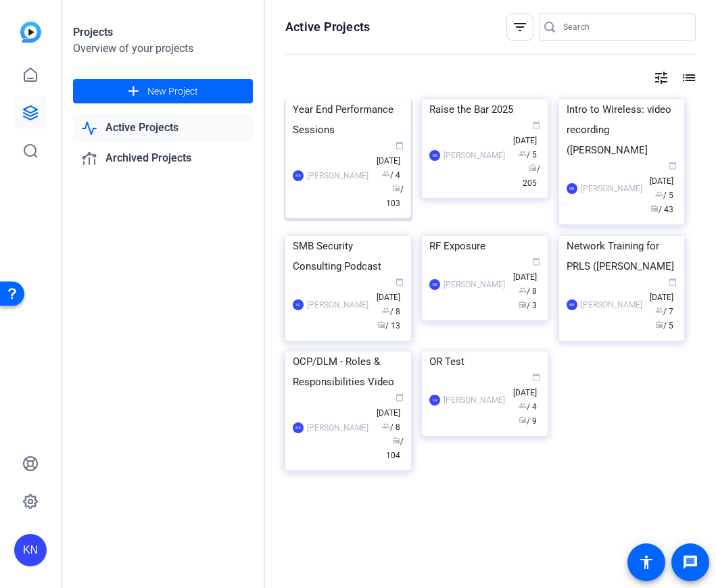  Describe the element at coordinates (163, 128) in the screenshot. I see `a: Active Projects` at that location.